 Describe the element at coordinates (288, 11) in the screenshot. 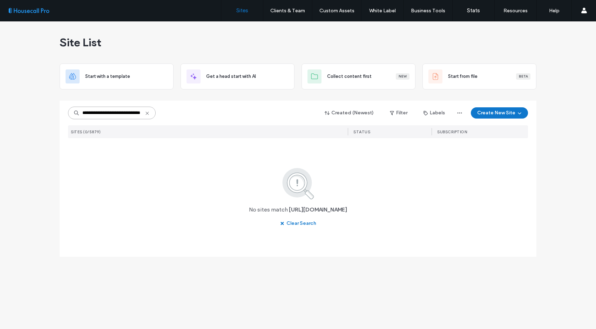

I see `label: Clients & Team` at that location.